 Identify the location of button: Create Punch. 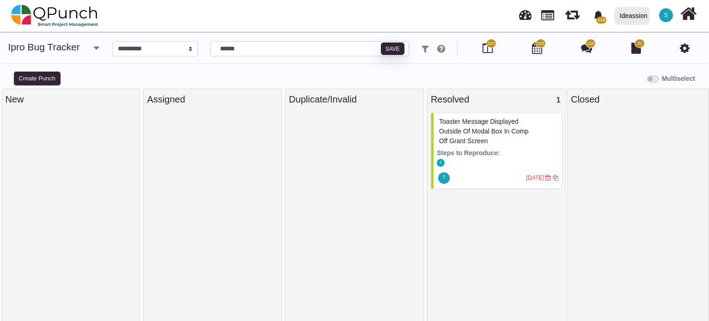
(37, 79).